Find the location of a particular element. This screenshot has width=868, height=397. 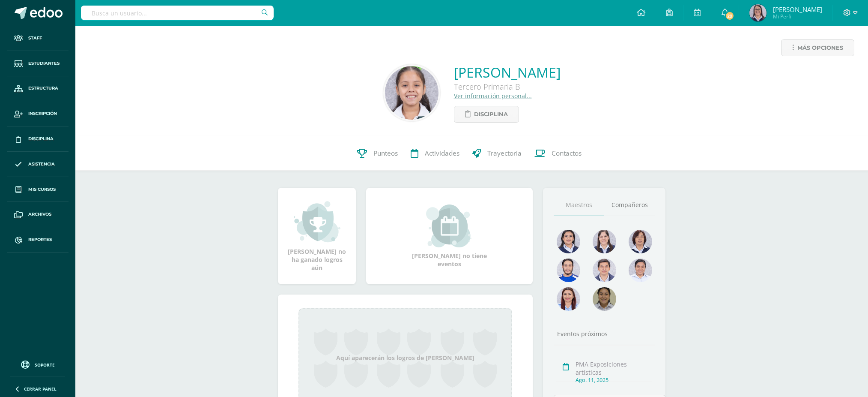

a: Archivos is located at coordinates (38, 214).